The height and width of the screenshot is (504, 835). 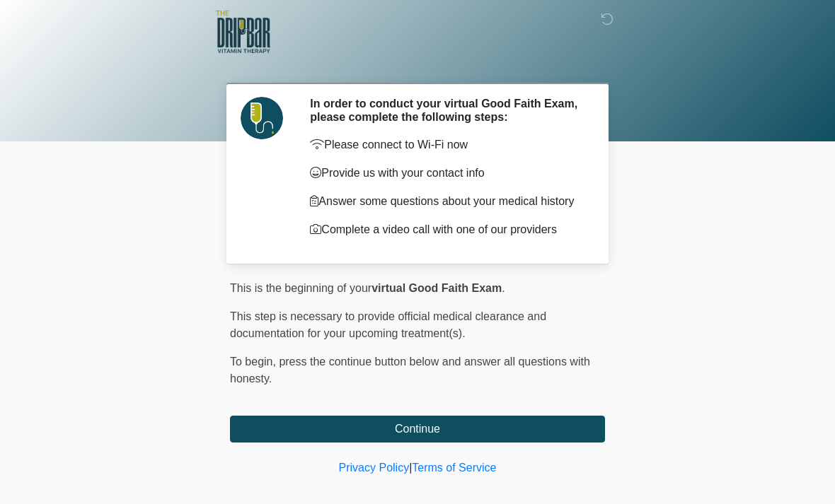 What do you see at coordinates (447, 145) in the screenshot?
I see `p: Please connect to Wi-Fi now` at bounding box center [447, 145].